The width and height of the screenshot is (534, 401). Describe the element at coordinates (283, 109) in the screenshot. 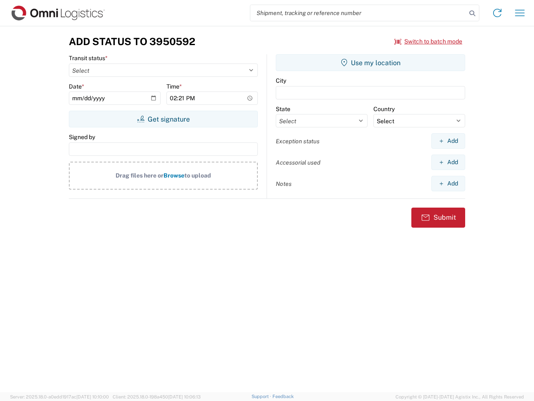

I see `label: State` at that location.